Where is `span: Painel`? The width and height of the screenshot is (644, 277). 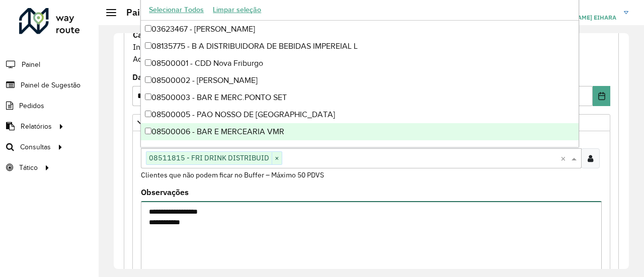 span: Painel is located at coordinates (31, 64).